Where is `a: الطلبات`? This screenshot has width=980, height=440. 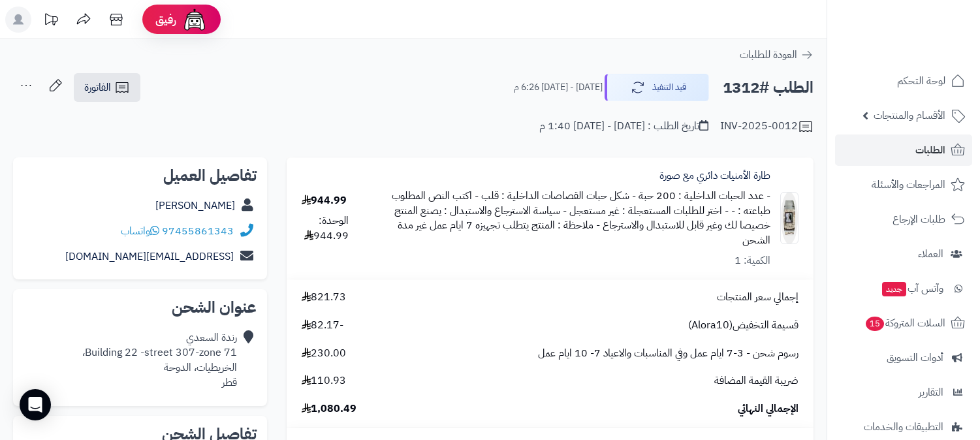
a: الطلبات is located at coordinates (903, 150).